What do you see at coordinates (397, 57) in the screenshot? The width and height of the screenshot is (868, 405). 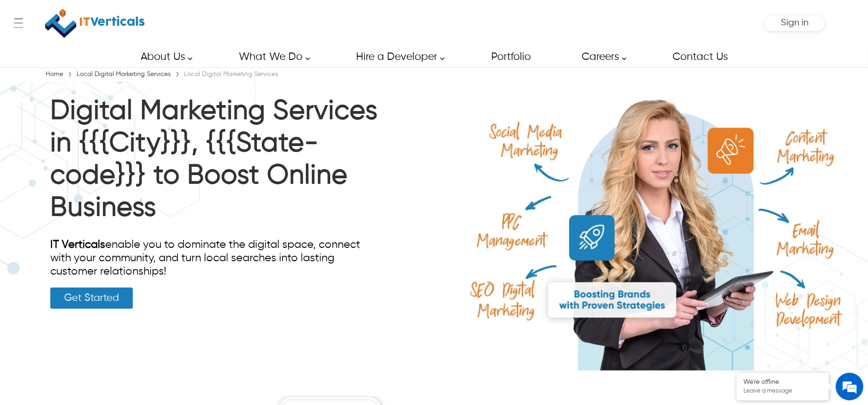 I see `a: Hire a Developer` at bounding box center [397, 57].